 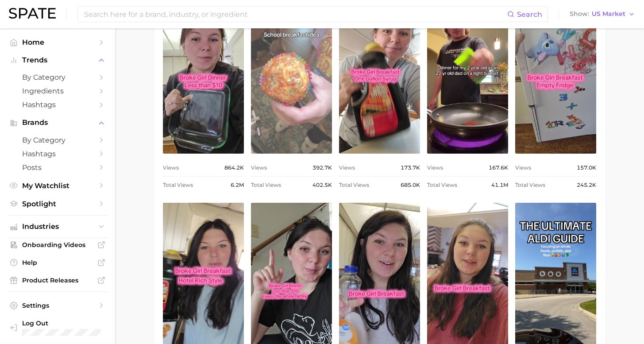 What do you see at coordinates (609, 13) in the screenshot?
I see `span: US Market` at bounding box center [609, 13].